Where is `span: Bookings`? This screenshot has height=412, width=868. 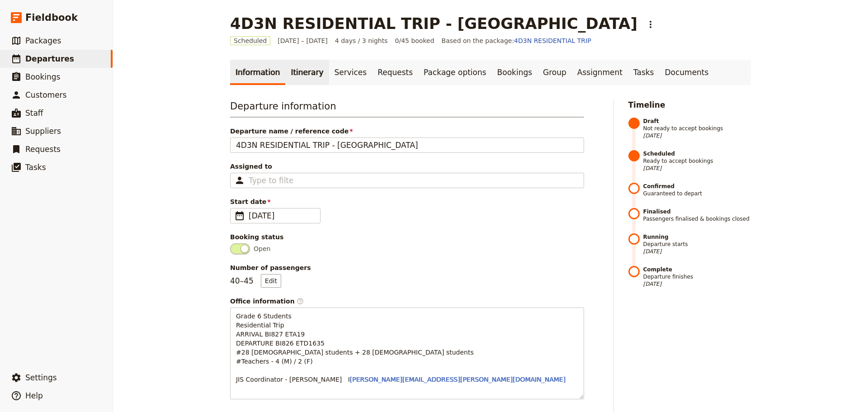
span: Bookings is located at coordinates (42, 77).